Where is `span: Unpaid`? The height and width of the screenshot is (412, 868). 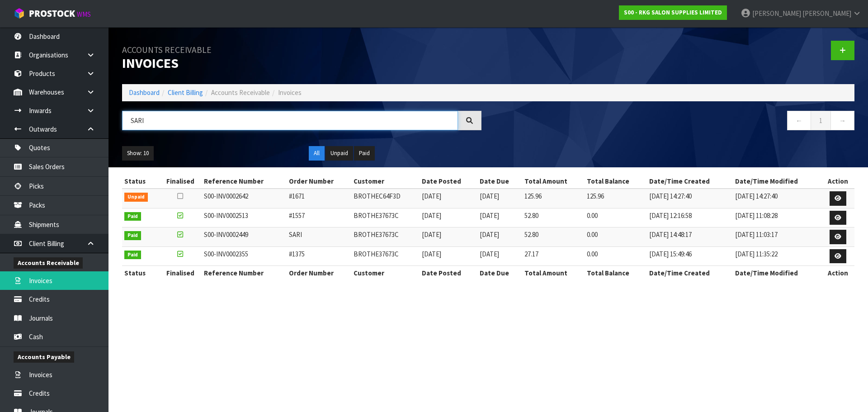 span: Unpaid is located at coordinates (136, 197).